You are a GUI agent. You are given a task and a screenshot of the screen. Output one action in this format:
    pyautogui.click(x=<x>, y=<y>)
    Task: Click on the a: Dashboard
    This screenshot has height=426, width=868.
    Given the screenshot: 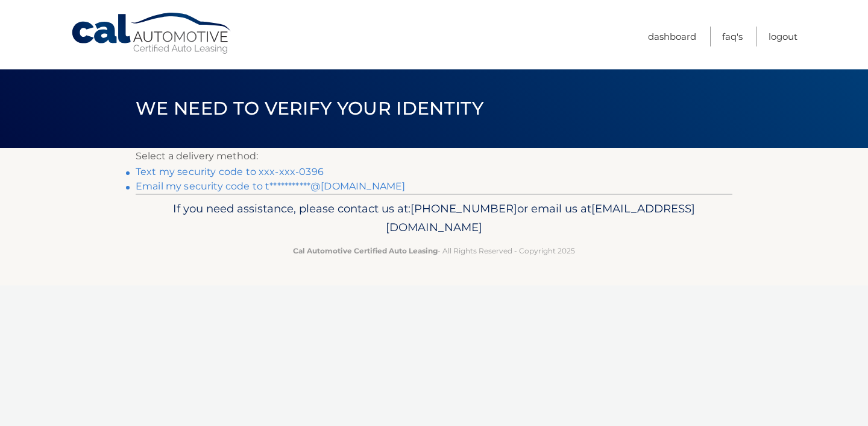 What is the action you would take?
    pyautogui.click(x=673, y=36)
    